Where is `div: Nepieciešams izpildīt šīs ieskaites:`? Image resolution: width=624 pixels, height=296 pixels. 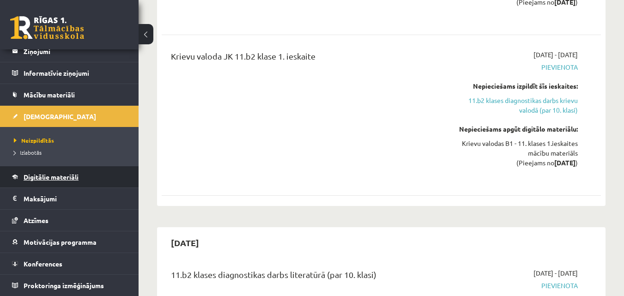
div: Nepieciešams izpildīt šīs ieskaites: is located at coordinates (515, 86).